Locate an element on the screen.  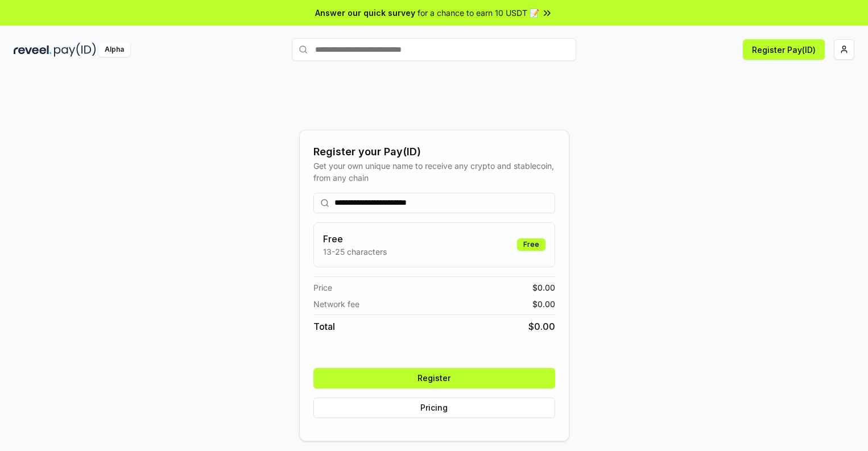
span: Total is located at coordinates (324, 326).